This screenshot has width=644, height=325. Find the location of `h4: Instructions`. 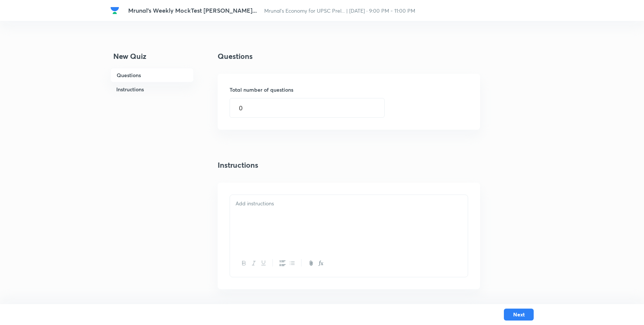

h4: Instructions is located at coordinates (349, 165).